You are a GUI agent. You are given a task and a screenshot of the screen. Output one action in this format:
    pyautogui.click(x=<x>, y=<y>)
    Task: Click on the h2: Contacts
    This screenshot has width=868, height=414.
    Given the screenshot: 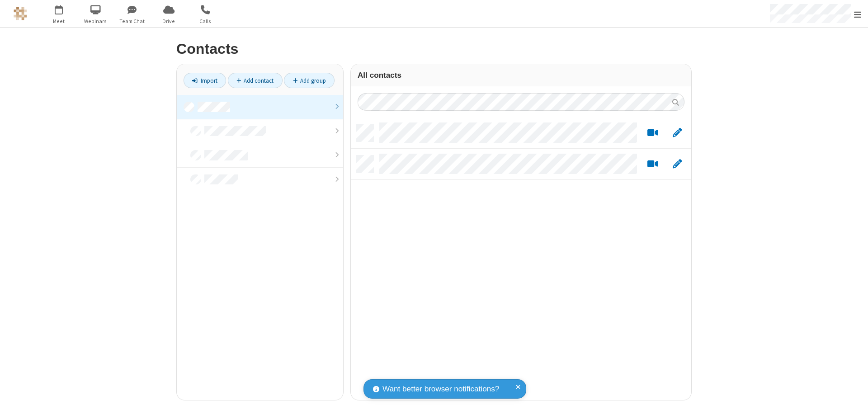 What is the action you would take?
    pyautogui.click(x=434, y=49)
    